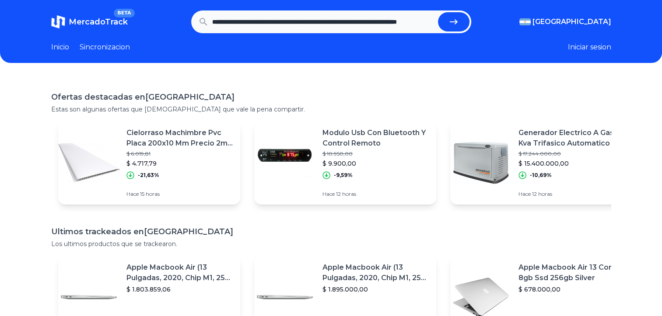 Image resolution: width=662 pixels, height=316 pixels. Describe the element at coordinates (124, 13) in the screenshot. I see `span: BETA` at that location.